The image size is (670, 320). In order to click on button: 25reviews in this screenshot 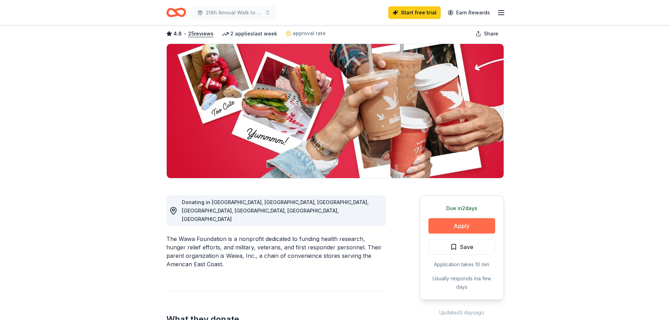, I will do `click(201, 34)`.